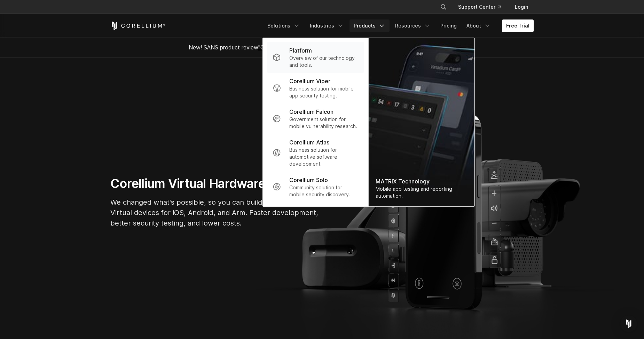  Describe the element at coordinates (444, 7) in the screenshot. I see `button: Search` at that location.